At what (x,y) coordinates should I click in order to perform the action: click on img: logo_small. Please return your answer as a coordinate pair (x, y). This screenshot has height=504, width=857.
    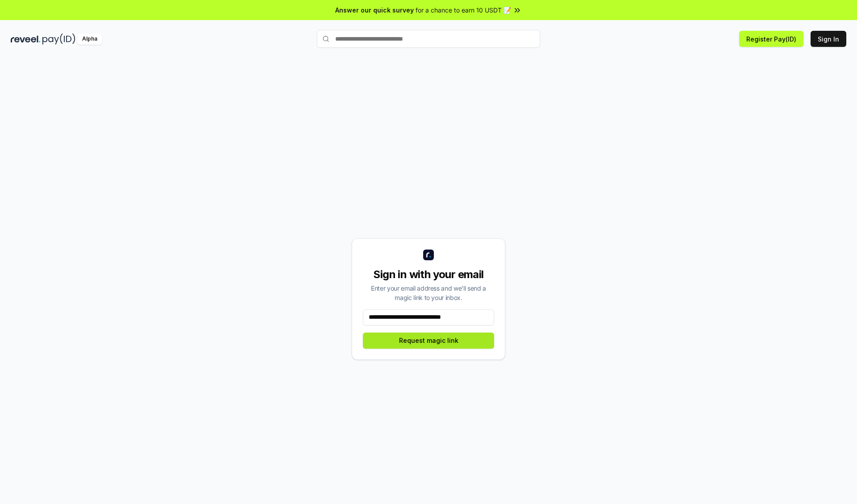
    Looking at the image, I should click on (429, 255).